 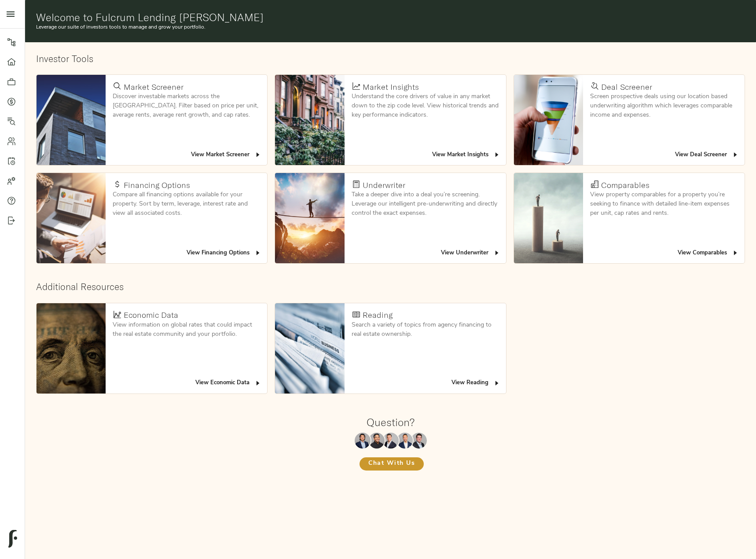 I want to click on button: Chat With Us, so click(x=392, y=463).